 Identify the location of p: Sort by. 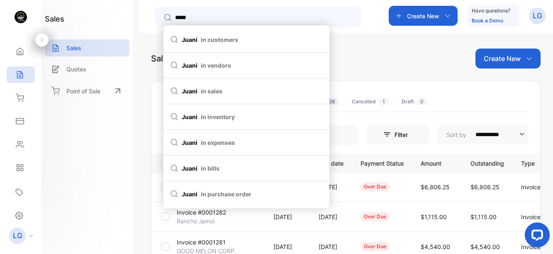
(457, 135).